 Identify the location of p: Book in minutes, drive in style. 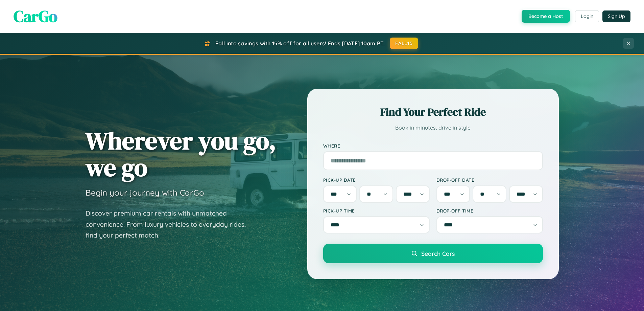
(433, 128).